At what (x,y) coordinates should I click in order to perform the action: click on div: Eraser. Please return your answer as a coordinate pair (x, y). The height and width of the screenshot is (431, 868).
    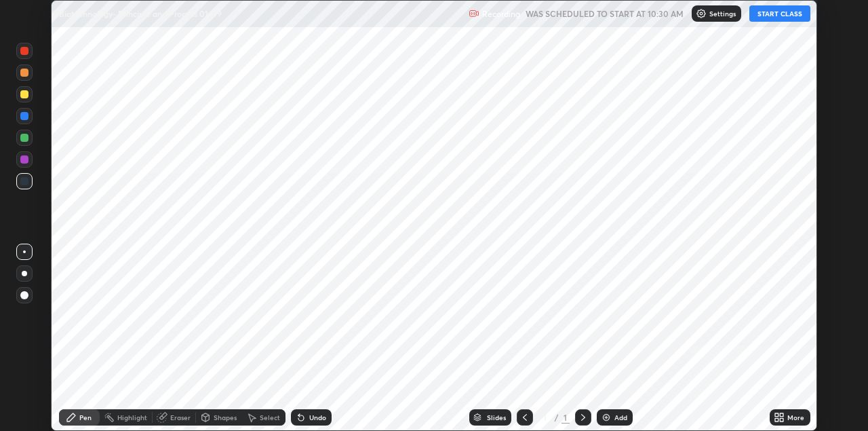
    Looking at the image, I should click on (180, 418).